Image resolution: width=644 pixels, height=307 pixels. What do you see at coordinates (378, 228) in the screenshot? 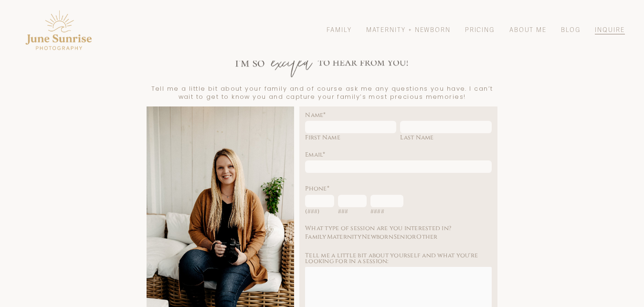
I see `legend: What type of session are you interested in?` at bounding box center [378, 228].